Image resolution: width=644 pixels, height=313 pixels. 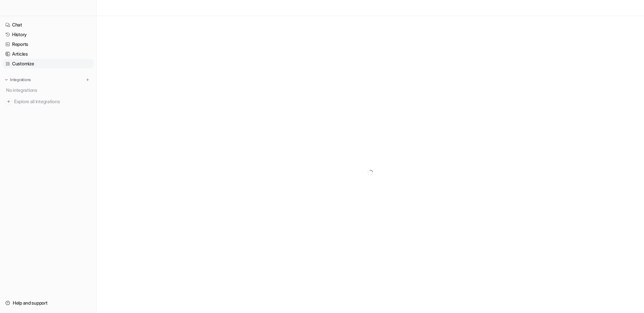 I want to click on a: Explore all integrations, so click(x=48, y=101).